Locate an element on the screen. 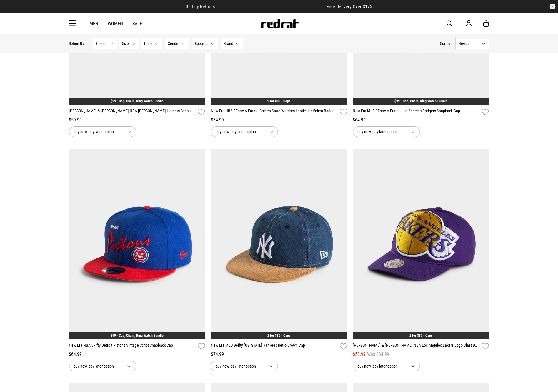  span: Was $84.99 is located at coordinates (378, 354).